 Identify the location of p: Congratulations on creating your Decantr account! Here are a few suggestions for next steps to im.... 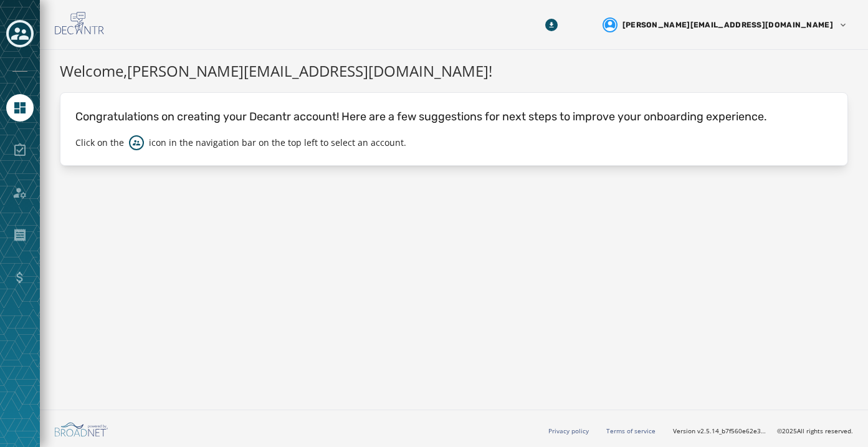
(454, 117).